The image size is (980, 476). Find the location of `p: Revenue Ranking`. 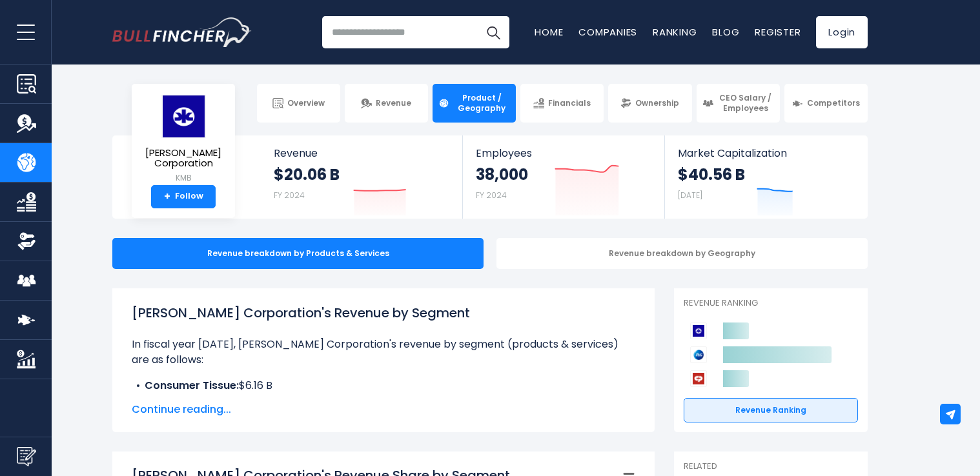

p: Revenue Ranking is located at coordinates (771, 303).